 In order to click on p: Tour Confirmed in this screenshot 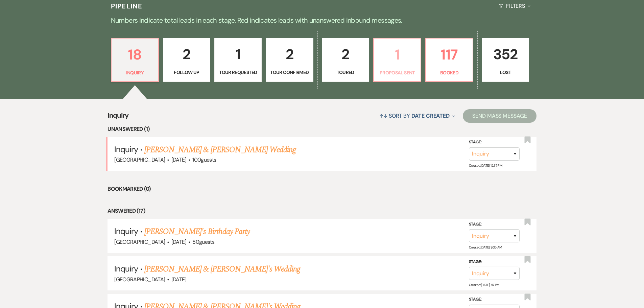, I will do `click(289, 72)`.